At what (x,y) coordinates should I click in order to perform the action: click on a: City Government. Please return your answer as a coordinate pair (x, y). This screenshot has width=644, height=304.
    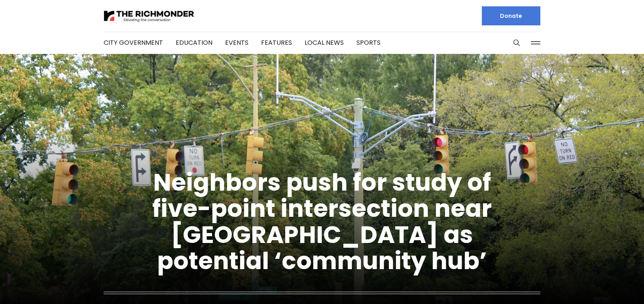
    Looking at the image, I should click on (133, 42).